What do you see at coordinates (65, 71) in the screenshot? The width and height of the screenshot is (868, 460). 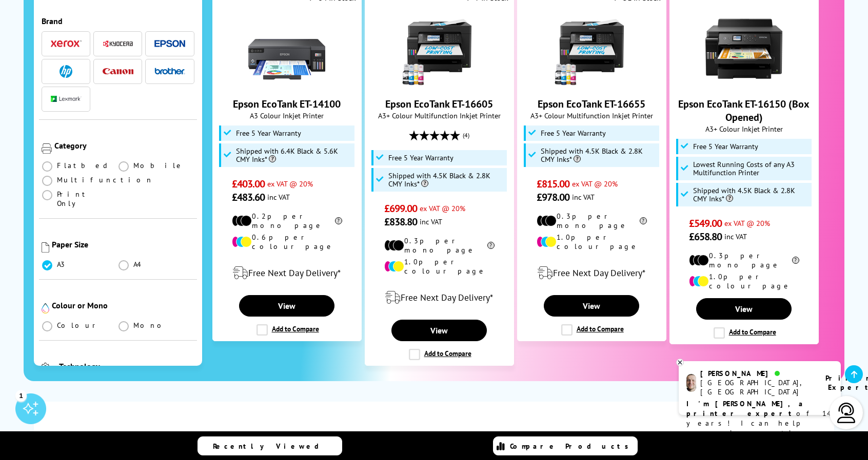 I see `img: HP` at bounding box center [65, 71].